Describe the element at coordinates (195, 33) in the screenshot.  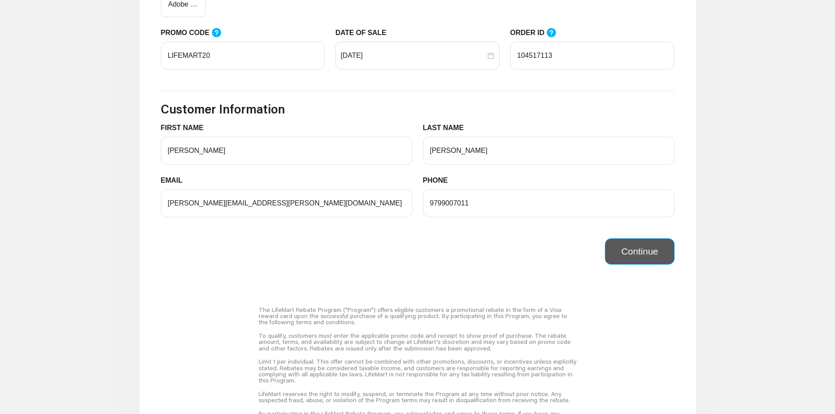
I see `label: PROMO CODE` at that location.